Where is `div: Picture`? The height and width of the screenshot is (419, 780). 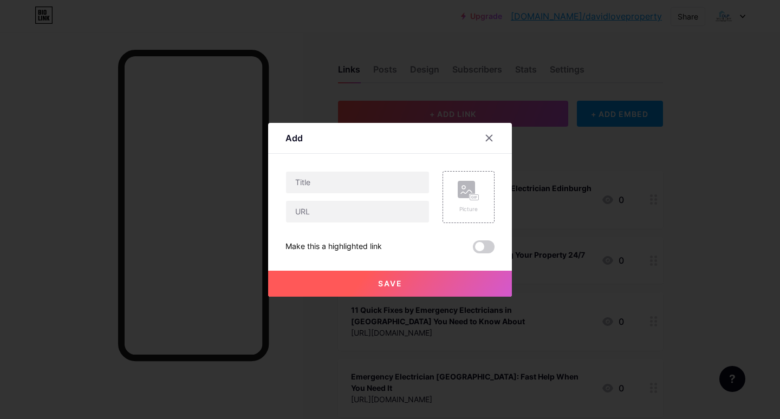 div: Picture is located at coordinates (468, 209).